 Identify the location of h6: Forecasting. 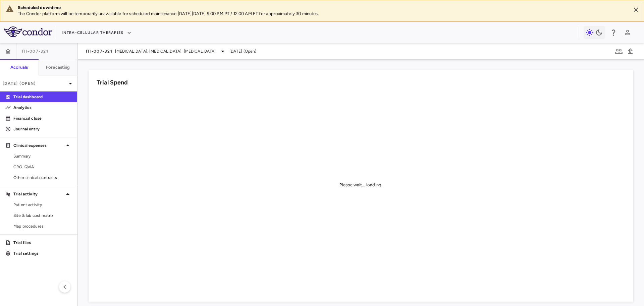
(58, 67).